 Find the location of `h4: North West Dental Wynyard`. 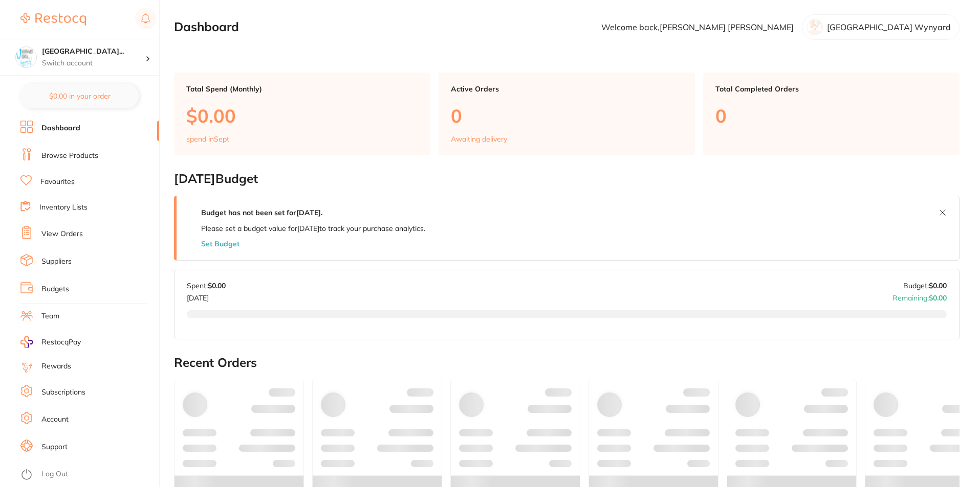

h4: North West Dental Wynyard is located at coordinates (94, 51).